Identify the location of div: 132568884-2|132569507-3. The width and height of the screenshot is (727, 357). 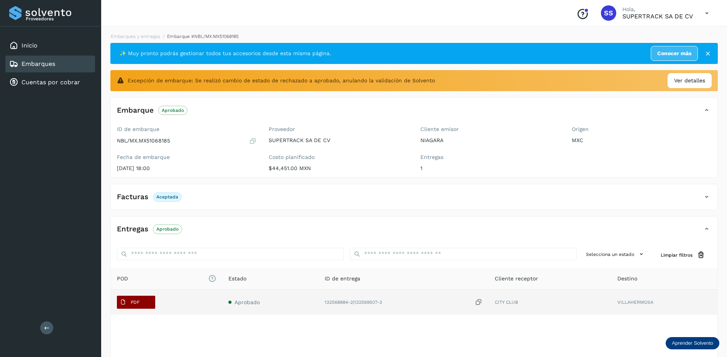
(404, 303).